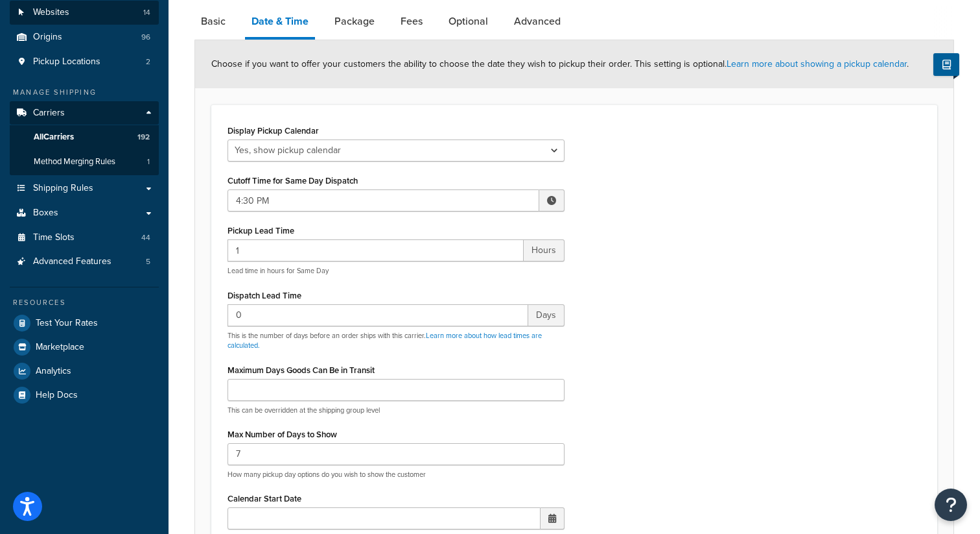 Image resolution: width=980 pixels, height=534 pixels. What do you see at coordinates (264, 295) in the screenshot?
I see `label: Dispatch Lead Time` at bounding box center [264, 295].